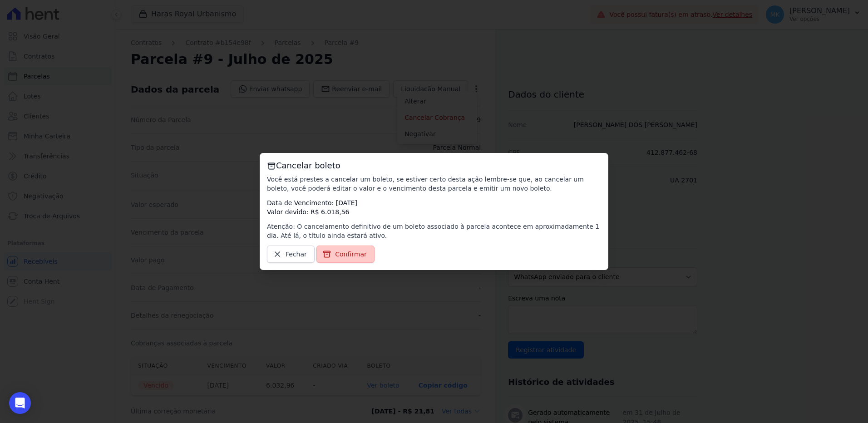  I want to click on p: Atenção: O cancelamento definitivo de um boleto associado à parcela acontece em aproximadamente 1..., so click(434, 231).